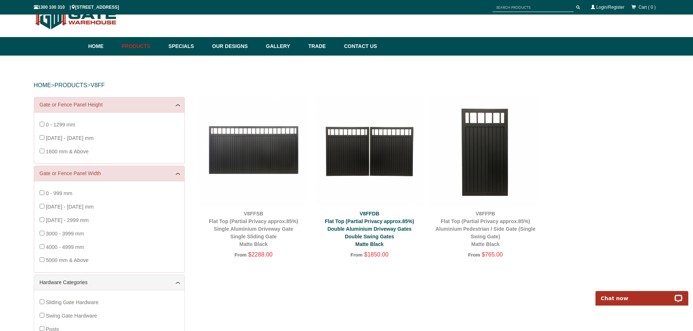  What do you see at coordinates (67, 152) in the screenshot?
I see `span: 1600 mm & Above` at bounding box center [67, 152].